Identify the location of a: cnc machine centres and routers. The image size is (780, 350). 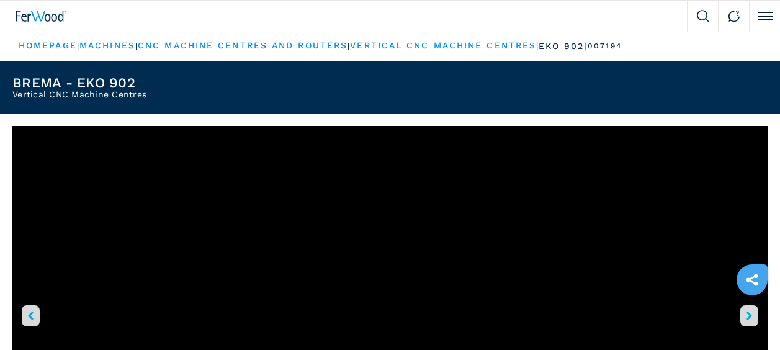
(243, 45).